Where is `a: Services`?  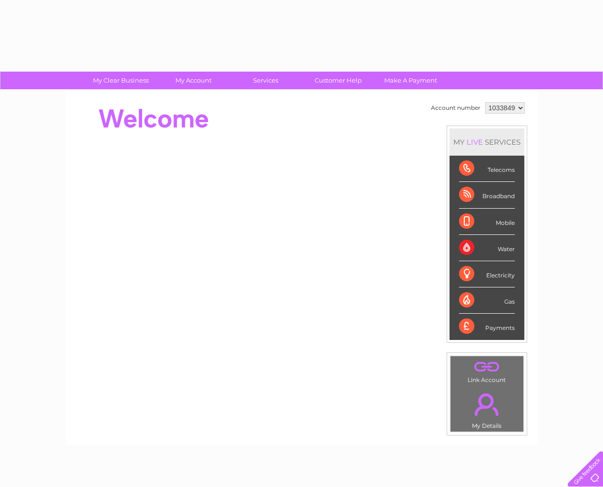
a: Services is located at coordinates (266, 80).